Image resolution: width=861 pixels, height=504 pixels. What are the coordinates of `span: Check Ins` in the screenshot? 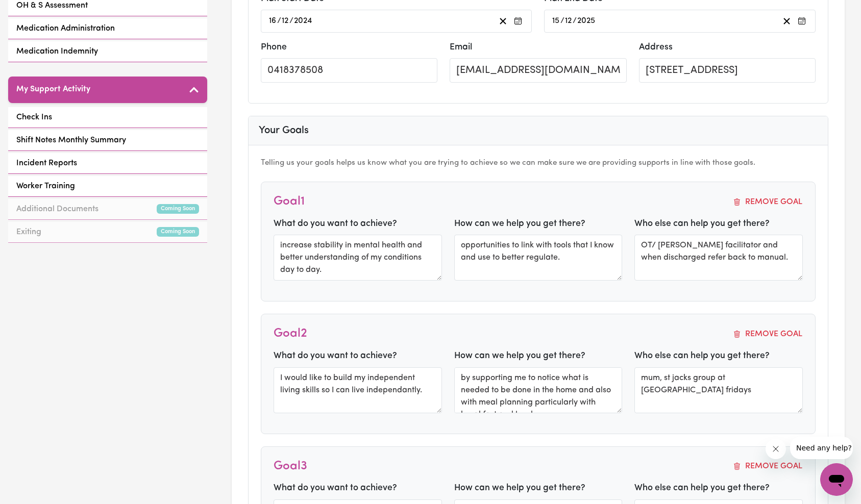 It's located at (34, 117).